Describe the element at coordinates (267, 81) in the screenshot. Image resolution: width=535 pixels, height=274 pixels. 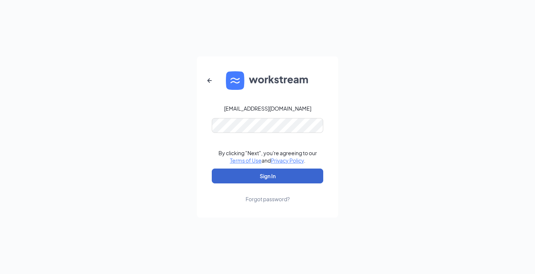
I see `img: WS logo and Workstream text` at that location.